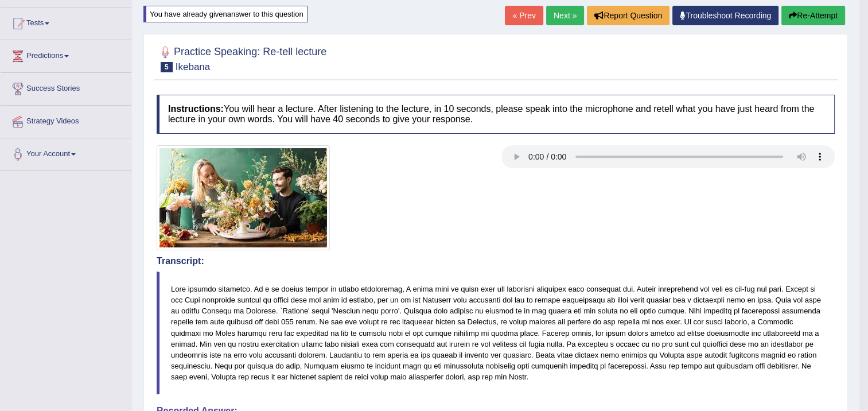 This screenshot has height=411, width=868. What do you see at coordinates (628, 15) in the screenshot?
I see `button: Report Question` at bounding box center [628, 15].